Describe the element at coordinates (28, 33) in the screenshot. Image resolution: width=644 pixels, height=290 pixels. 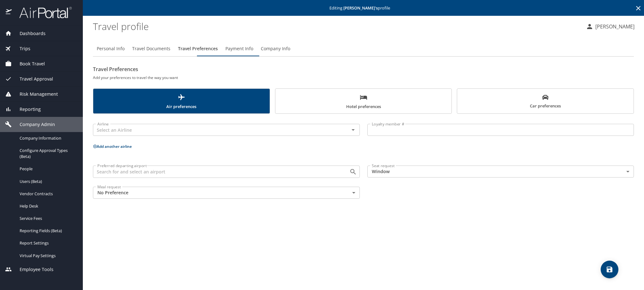
I see `span: Dashboards` at that location.